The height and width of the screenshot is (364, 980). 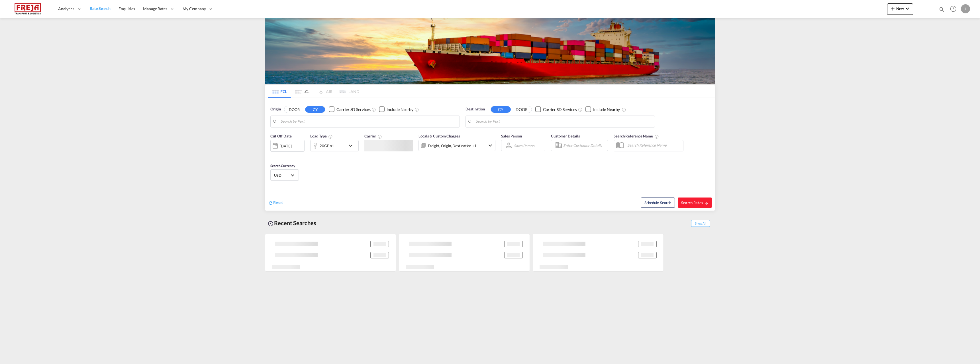 What do you see at coordinates (327, 146) in the screenshot?
I see `div: 20GP x1` at bounding box center [327, 146].